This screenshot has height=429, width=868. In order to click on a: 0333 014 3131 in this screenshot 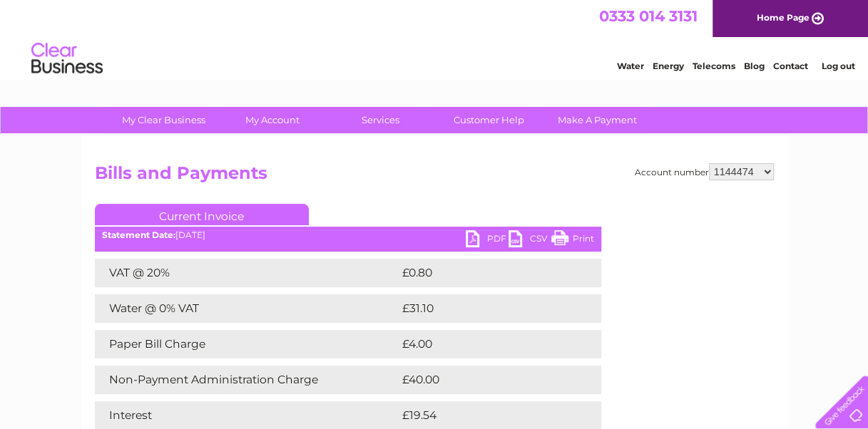, I will do `click(648, 16)`.